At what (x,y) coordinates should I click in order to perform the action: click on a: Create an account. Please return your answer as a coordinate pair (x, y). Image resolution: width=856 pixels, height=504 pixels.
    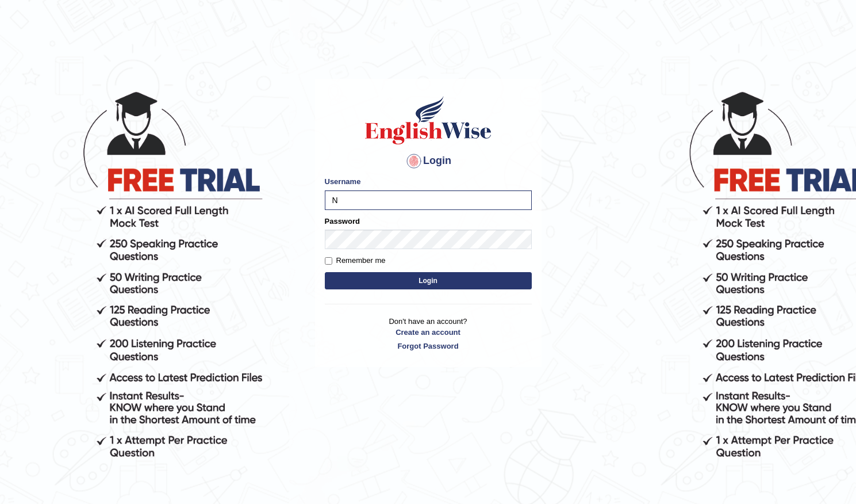
    Looking at the image, I should click on (428, 332).